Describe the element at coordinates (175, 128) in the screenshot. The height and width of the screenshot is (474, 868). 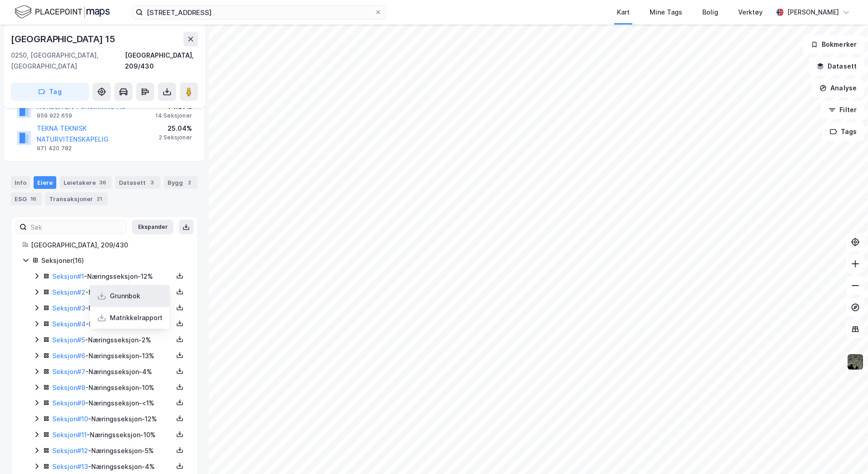
I see `div: 25.04%` at that location.